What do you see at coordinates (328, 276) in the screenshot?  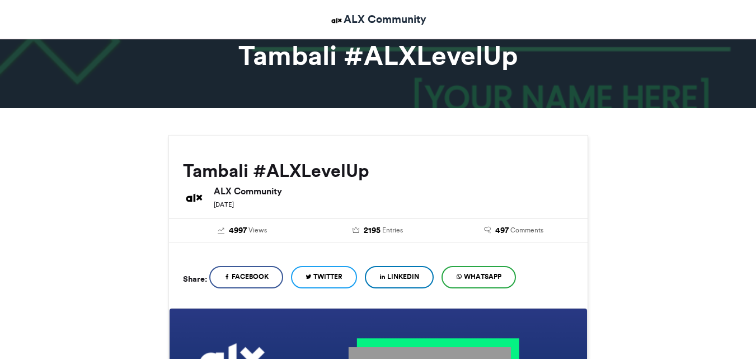 I see `span: Twitter` at bounding box center [328, 276].